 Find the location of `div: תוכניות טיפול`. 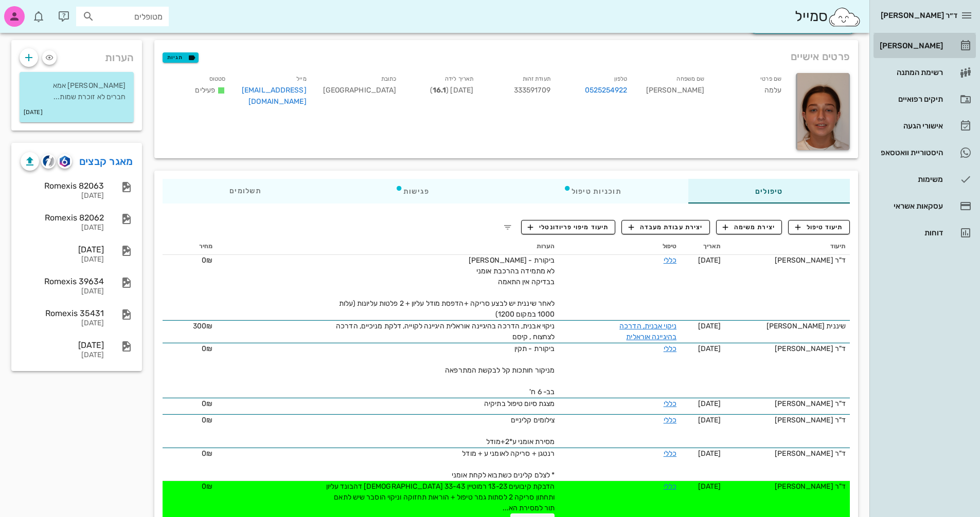

div: תוכניות טיפול is located at coordinates (592, 191).